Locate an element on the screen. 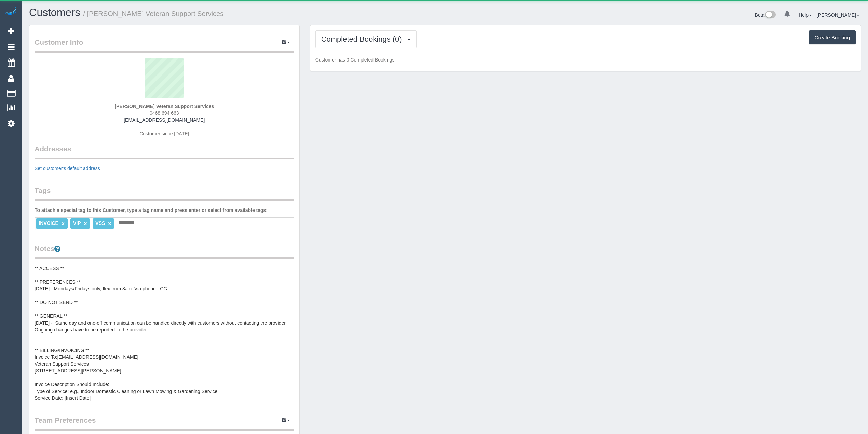 This screenshot has width=868, height=434. button: Completed Bookings (0) is located at coordinates (366, 39).